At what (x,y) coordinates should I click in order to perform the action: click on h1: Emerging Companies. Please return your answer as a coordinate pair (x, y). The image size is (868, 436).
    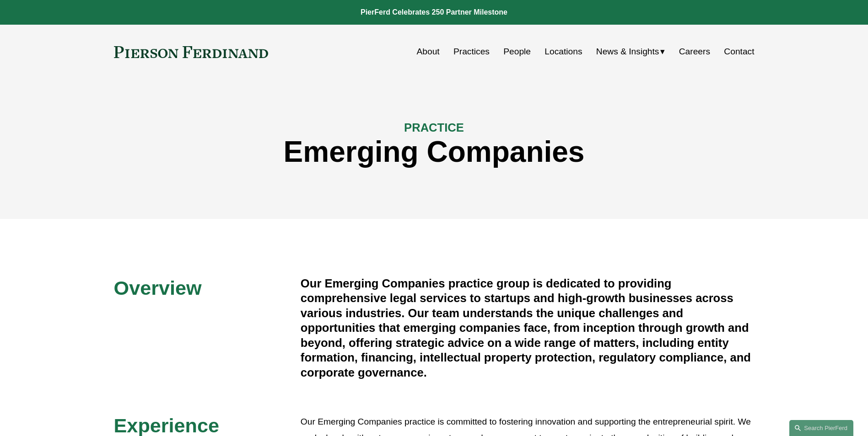
    Looking at the image, I should click on (434, 152).